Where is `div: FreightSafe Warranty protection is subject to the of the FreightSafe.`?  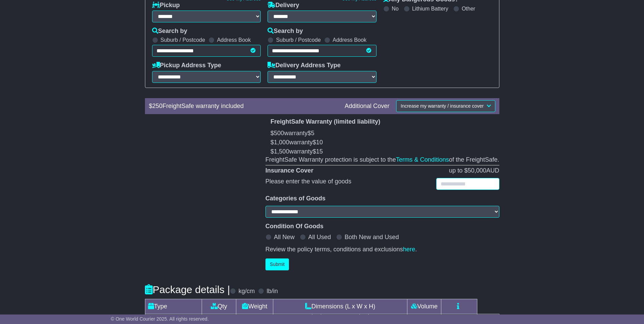 div: FreightSafe Warranty protection is subject to the of the FreightSafe. is located at coordinates (382, 160).